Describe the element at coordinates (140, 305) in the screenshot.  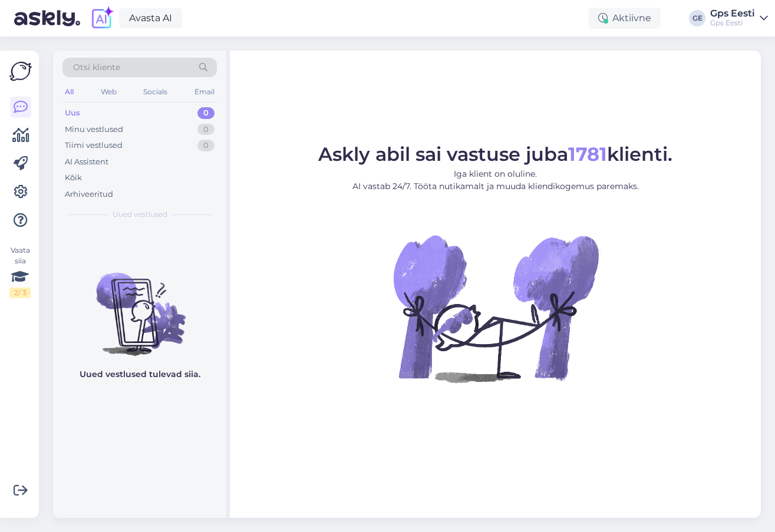
I see `img: No chats` at that location.